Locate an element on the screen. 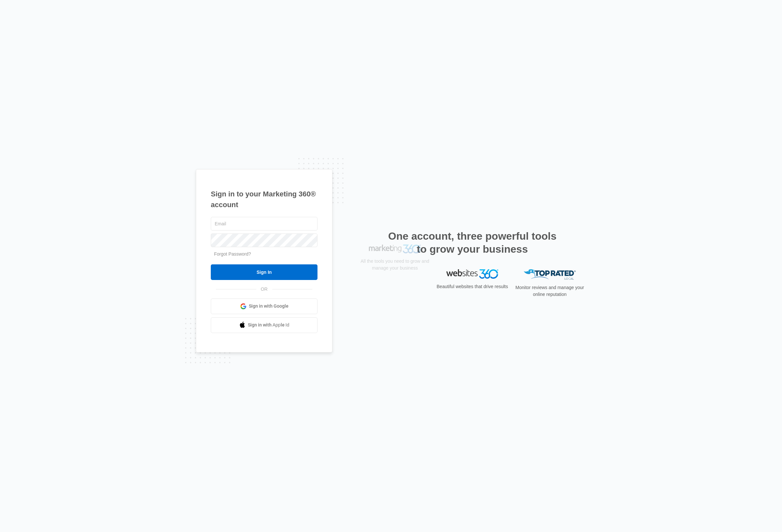 The width and height of the screenshot is (782, 532). input: Sign In is located at coordinates (264, 272).